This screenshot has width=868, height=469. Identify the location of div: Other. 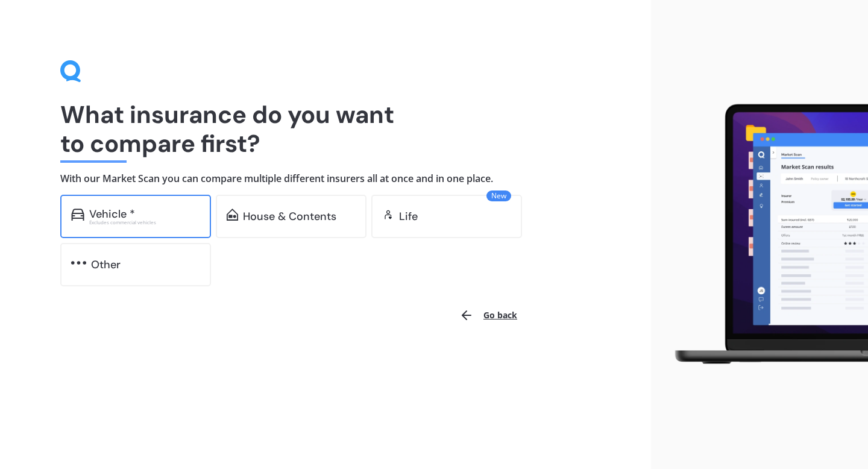
(106, 265).